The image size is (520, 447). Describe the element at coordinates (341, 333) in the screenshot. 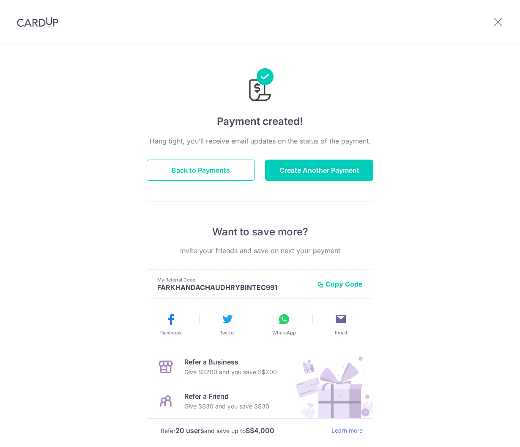

I see `span: Email` at that location.